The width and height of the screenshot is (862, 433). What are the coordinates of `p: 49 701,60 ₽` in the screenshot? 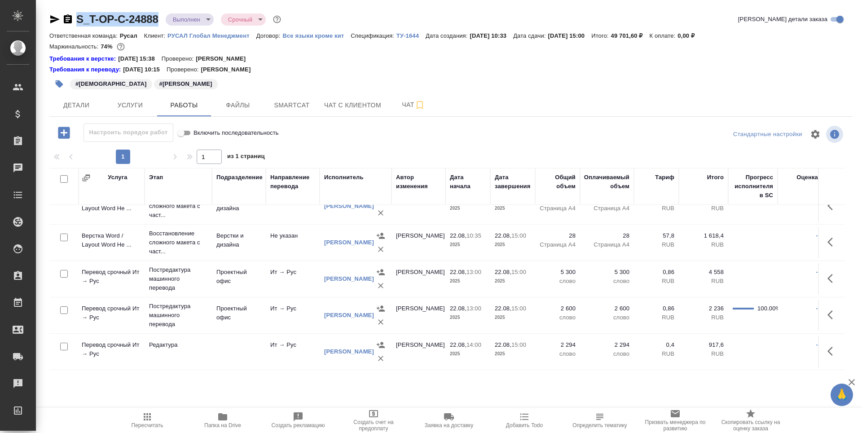 It's located at (630, 35).